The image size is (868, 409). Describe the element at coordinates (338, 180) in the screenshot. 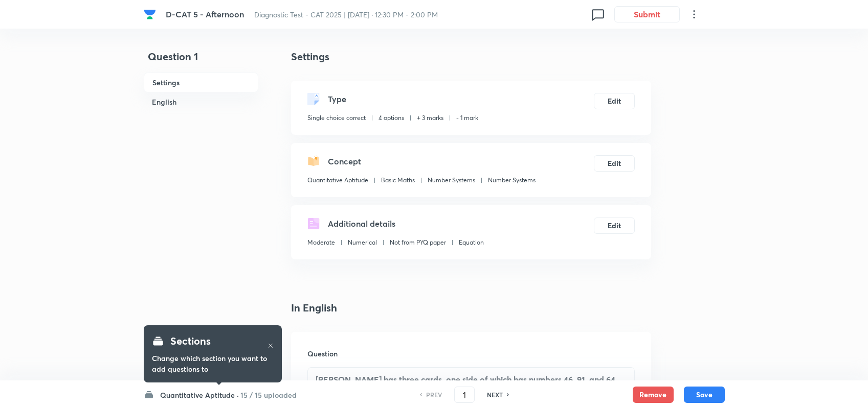

I see `p: Quantitative Aptitude` at that location.